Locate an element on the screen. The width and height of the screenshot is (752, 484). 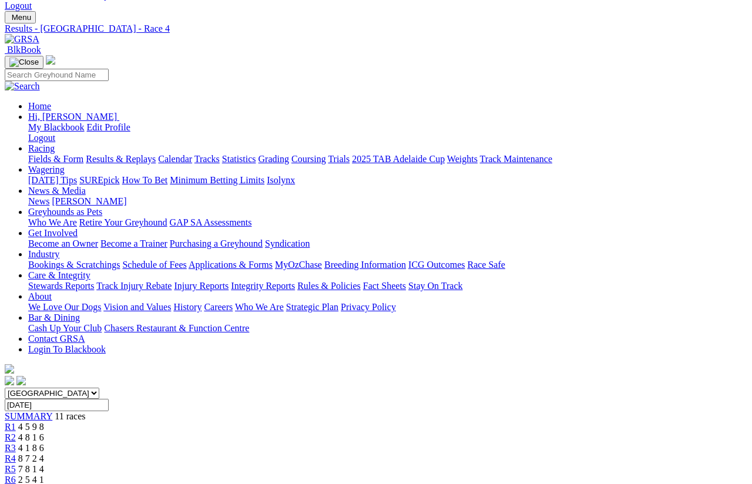
a: Trials is located at coordinates (339, 159).